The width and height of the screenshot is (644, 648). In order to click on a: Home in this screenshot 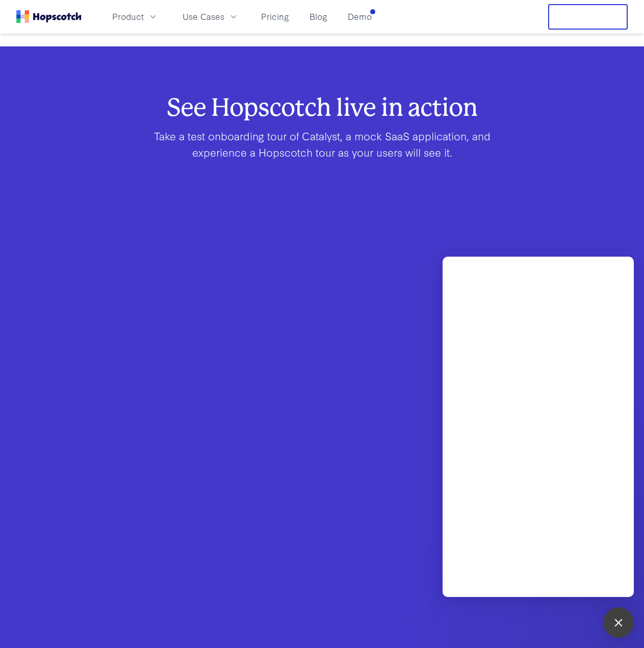, I will do `click(49, 17)`.